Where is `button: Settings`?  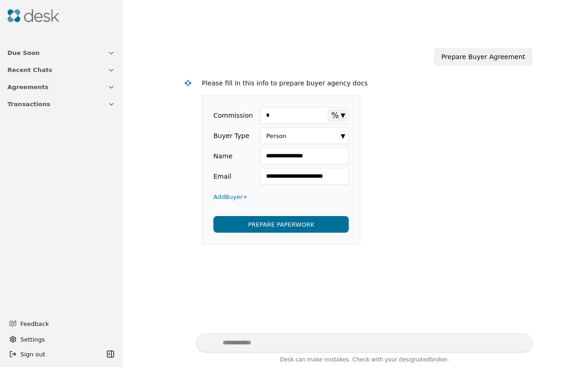
button: Settings is located at coordinates (61, 339).